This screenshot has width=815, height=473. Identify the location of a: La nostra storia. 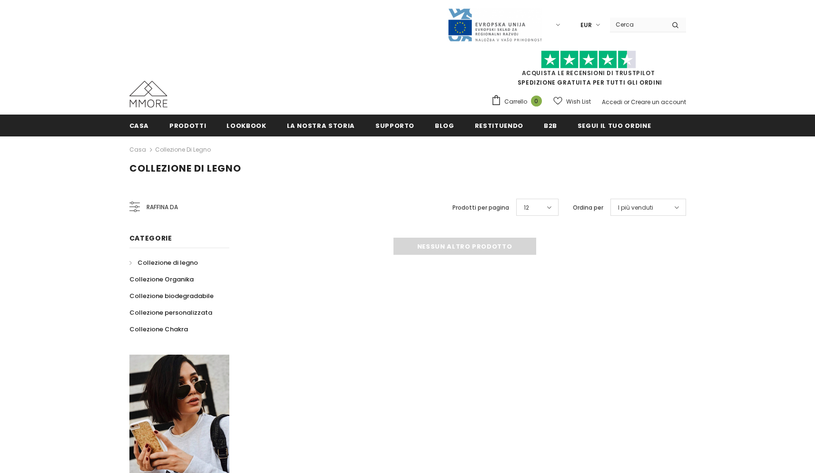
(321, 125).